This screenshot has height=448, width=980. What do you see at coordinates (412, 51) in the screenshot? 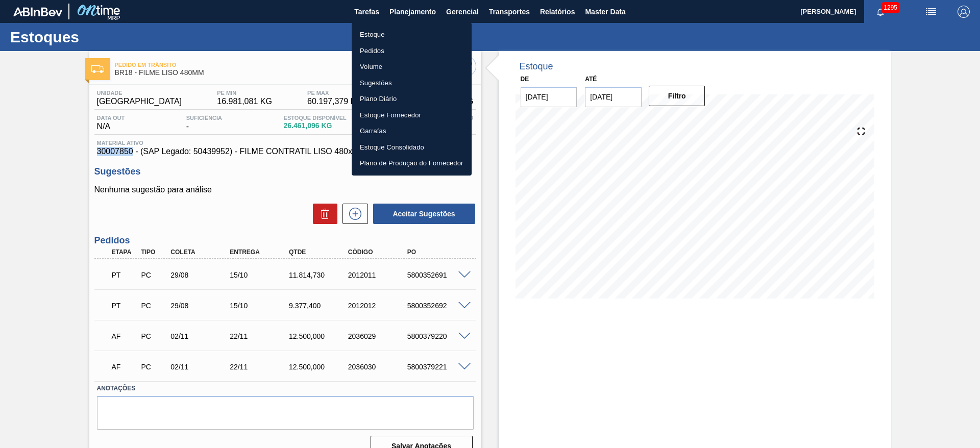
I see `a: Pedidos` at bounding box center [412, 51].